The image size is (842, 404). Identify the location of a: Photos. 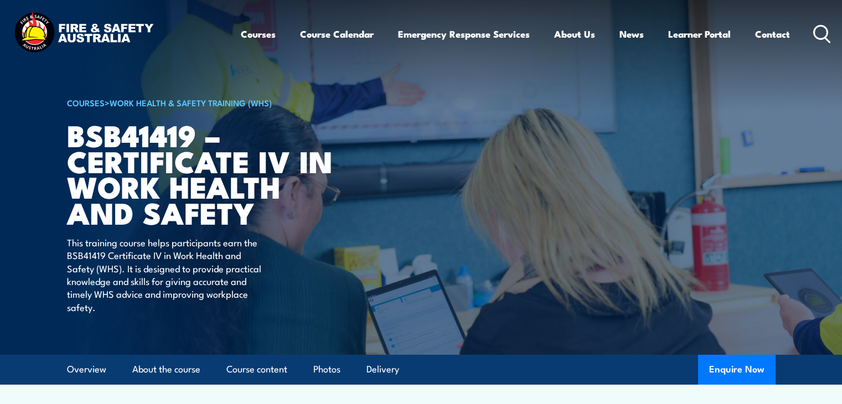
(327, 369).